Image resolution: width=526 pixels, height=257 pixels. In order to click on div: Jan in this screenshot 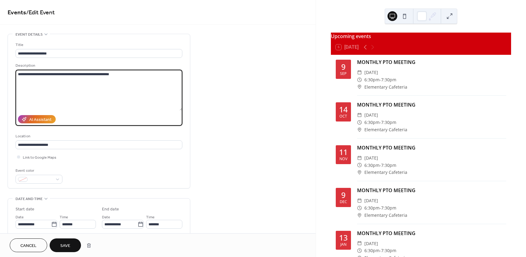, I will do `click(343, 244)`.